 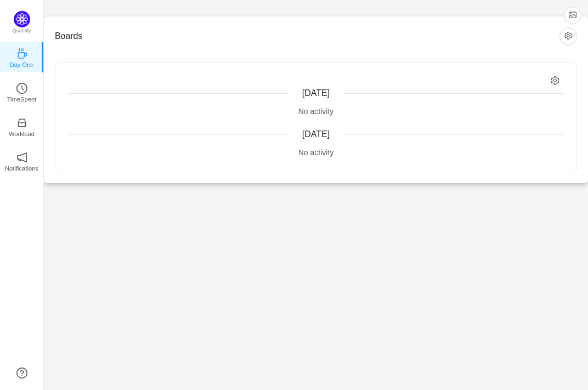 What do you see at coordinates (22, 31) in the screenshot?
I see `p: Quantify` at bounding box center [22, 31].